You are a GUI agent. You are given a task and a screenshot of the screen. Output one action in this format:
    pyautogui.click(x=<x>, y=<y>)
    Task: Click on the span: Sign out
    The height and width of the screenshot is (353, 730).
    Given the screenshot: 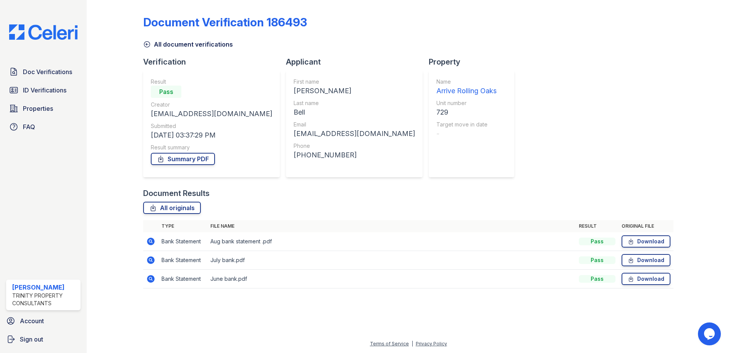 What is the action you would take?
    pyautogui.click(x=31, y=339)
    